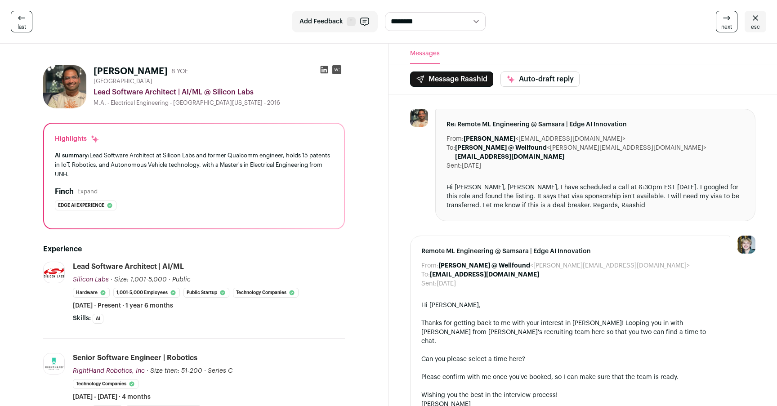 The height and width of the screenshot is (406, 777). I want to click on span: Silicon Labs, so click(91, 280).